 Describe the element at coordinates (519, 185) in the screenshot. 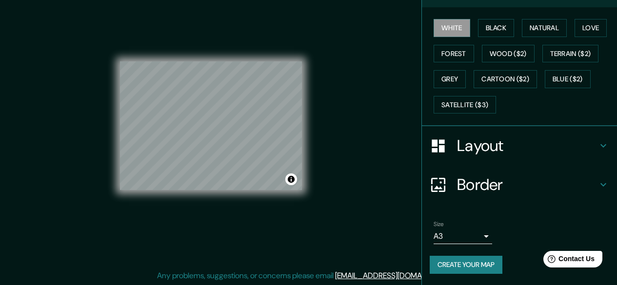

I see `div: Border` at that location.